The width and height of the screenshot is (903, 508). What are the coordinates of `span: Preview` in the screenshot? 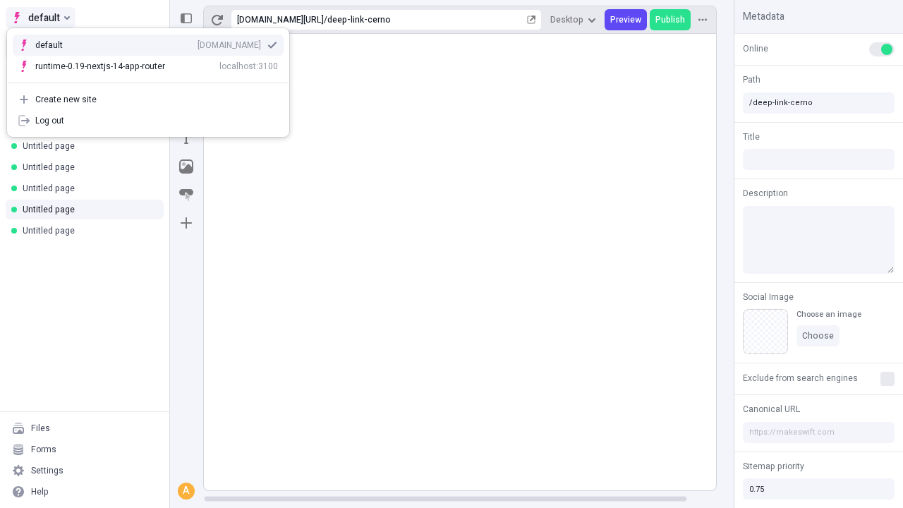 It's located at (626, 20).